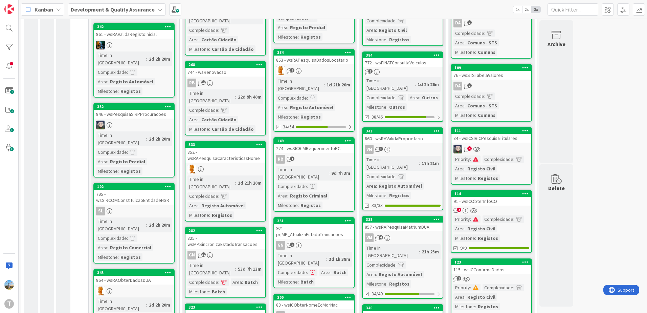 This screenshot has width=647, height=313. I want to click on div: 333, so click(227, 145).